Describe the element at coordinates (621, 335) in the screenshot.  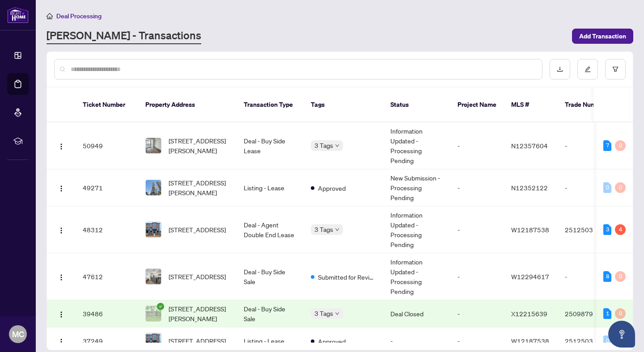
I see `button: Open asap` at that location.